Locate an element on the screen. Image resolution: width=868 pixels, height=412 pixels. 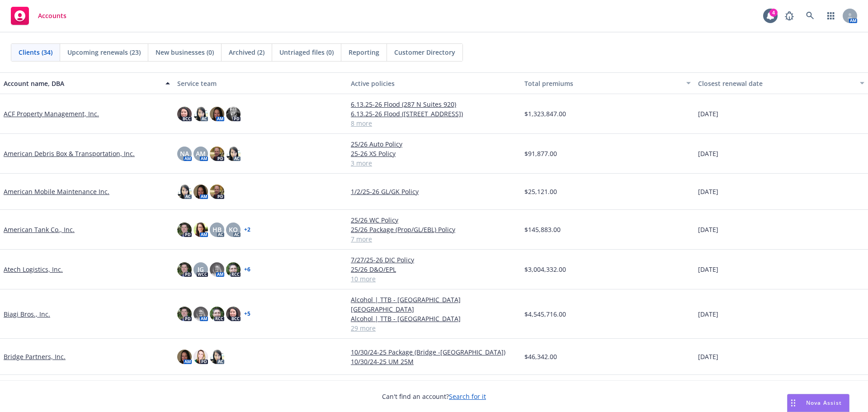
div: Total premiums is located at coordinates (603, 83).